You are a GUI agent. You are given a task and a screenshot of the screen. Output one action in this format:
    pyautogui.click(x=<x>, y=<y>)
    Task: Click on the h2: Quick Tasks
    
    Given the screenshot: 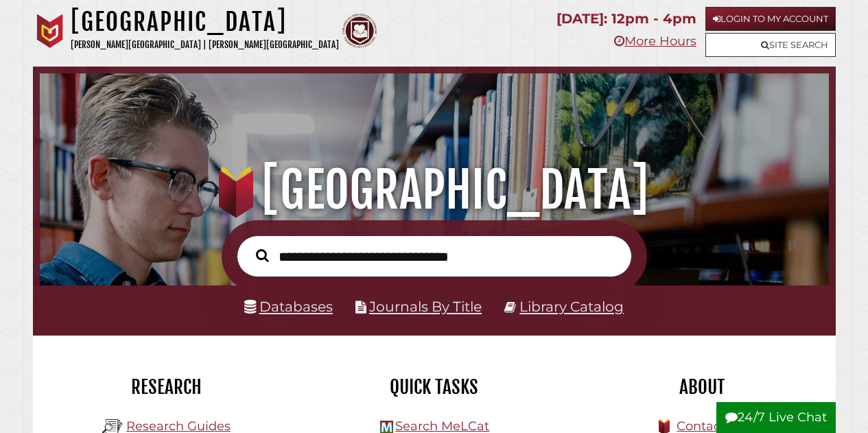 What is the action you would take?
    pyautogui.click(x=434, y=387)
    